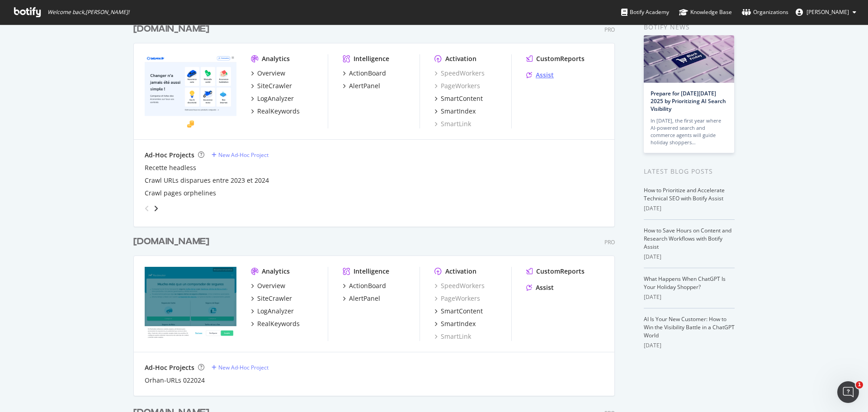 Image resolution: width=868 pixels, height=412 pixels. What do you see at coordinates (685, 283) in the screenshot?
I see `a: What Happens When ChatGPT Is Your Holiday Shopper?` at bounding box center [685, 283].